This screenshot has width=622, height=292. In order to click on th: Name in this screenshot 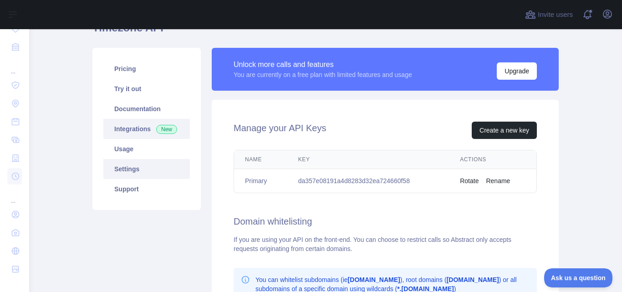, I will do `click(260, 159)`.